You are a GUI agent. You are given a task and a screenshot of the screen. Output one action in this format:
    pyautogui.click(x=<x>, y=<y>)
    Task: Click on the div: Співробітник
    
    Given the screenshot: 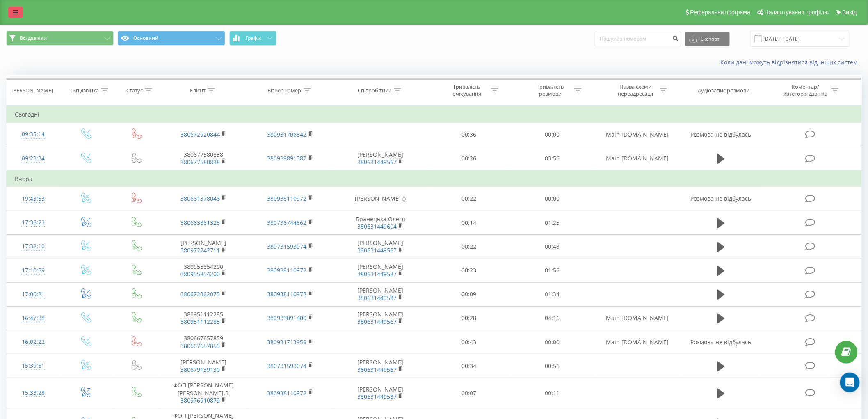 What is the action you would take?
    pyautogui.click(x=375, y=90)
    